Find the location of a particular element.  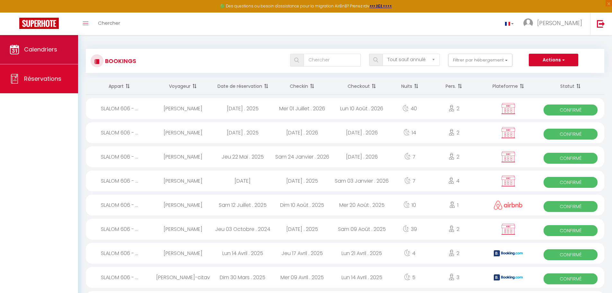

th: Sort by booking date is located at coordinates (243, 86).